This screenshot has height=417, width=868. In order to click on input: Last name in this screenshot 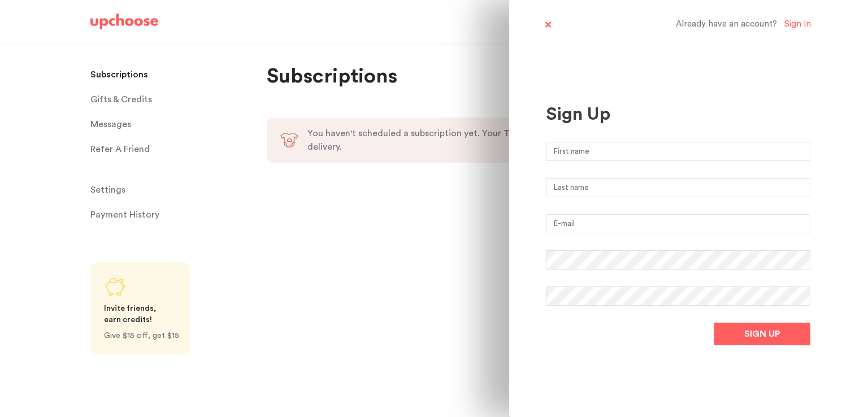, I will do `click(678, 188)`.